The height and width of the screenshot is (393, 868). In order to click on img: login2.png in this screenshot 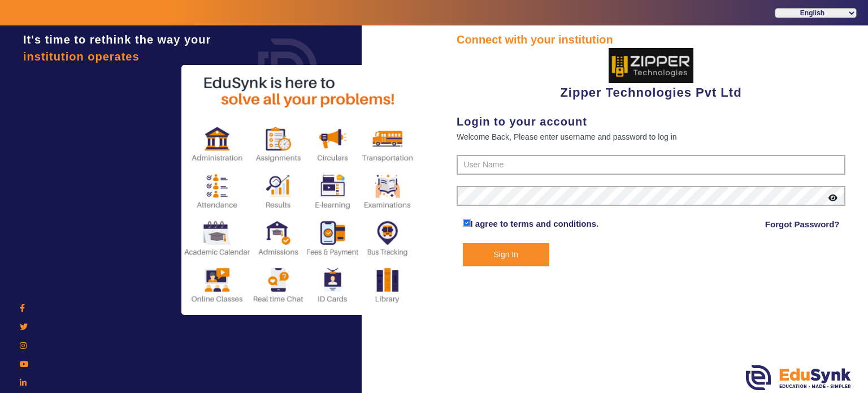, I will do `click(300, 190)`.